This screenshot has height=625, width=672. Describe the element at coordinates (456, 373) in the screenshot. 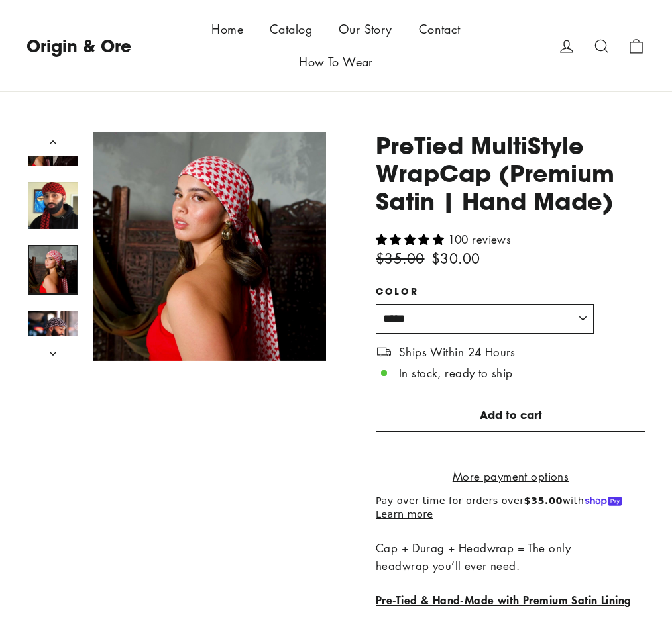

I see `span: In stock, ready to ship` at that location.